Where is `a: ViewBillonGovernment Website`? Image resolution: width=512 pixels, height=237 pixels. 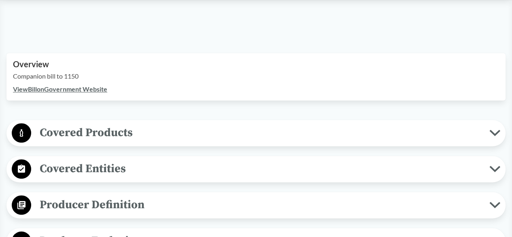 a: ViewBillonGovernment Website is located at coordinates (60, 89).